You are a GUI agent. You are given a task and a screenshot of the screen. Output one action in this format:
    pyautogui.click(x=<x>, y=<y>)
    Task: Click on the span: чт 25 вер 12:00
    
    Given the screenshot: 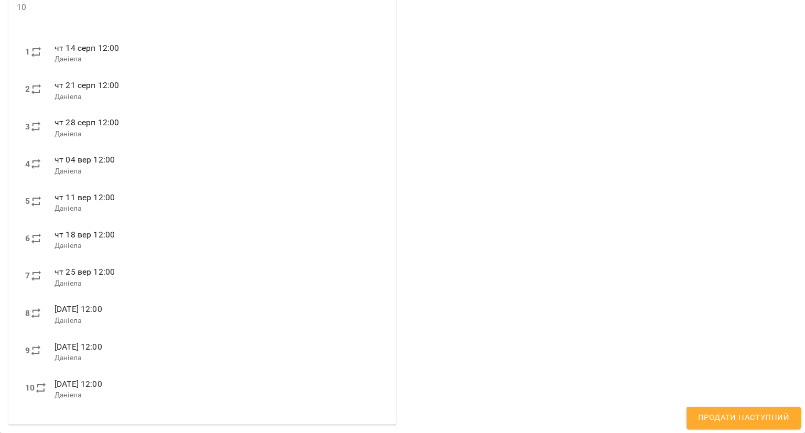 What is the action you would take?
    pyautogui.click(x=84, y=272)
    